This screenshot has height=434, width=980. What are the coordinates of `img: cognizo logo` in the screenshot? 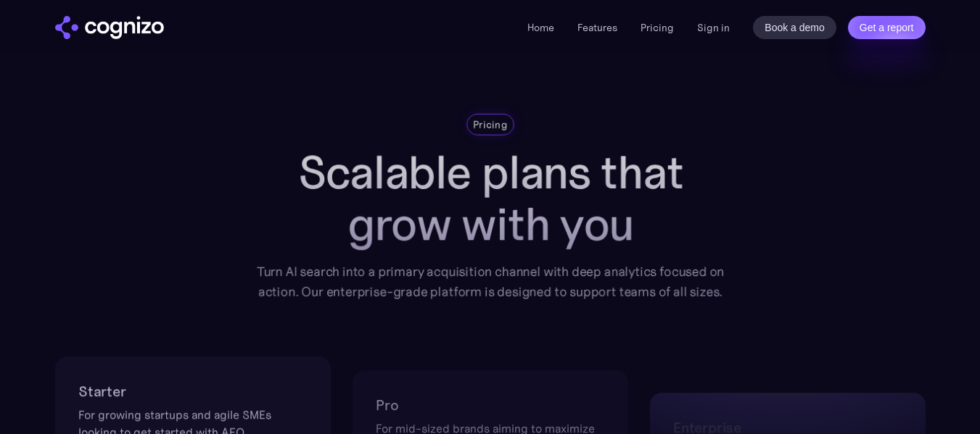 It's located at (109, 28).